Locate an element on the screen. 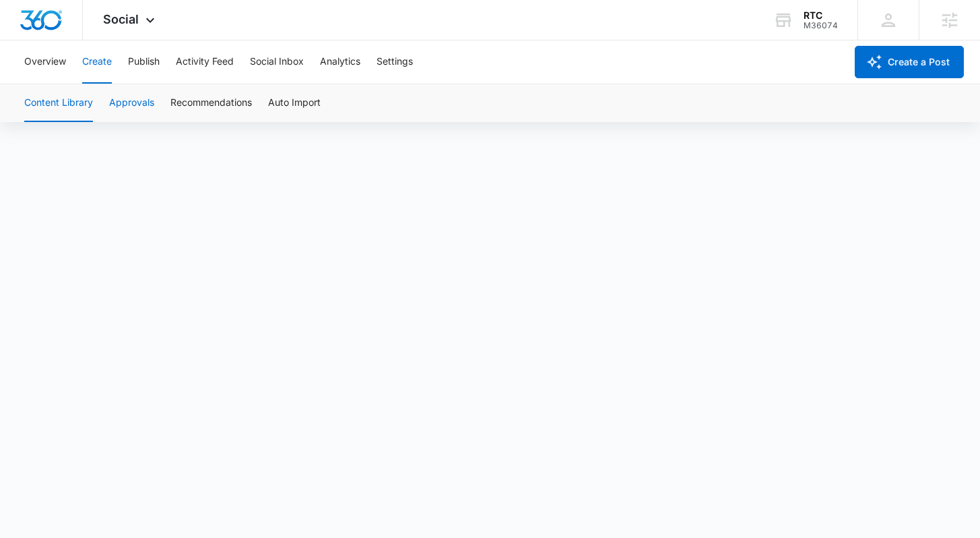 This screenshot has width=980, height=538. button: Social Inbox is located at coordinates (277, 62).